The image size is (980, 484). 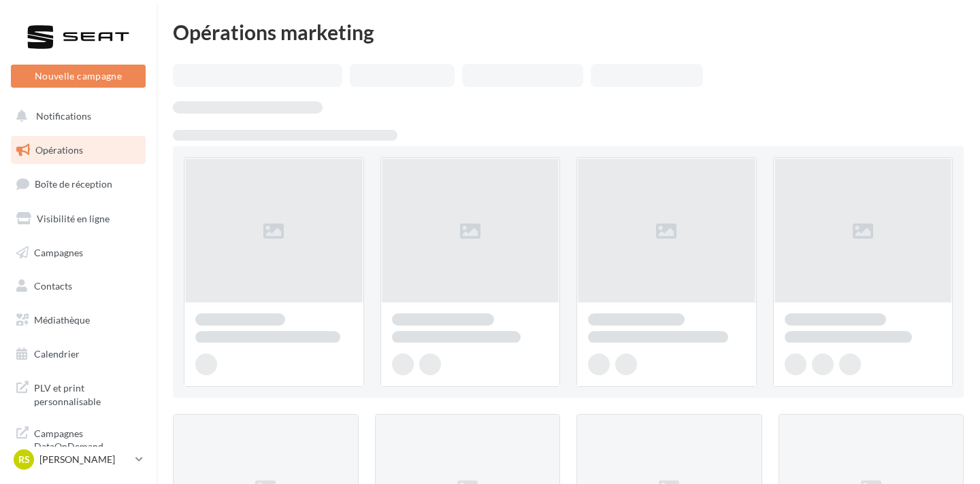 I want to click on a: Campagnes DataOnDemand, so click(x=78, y=439).